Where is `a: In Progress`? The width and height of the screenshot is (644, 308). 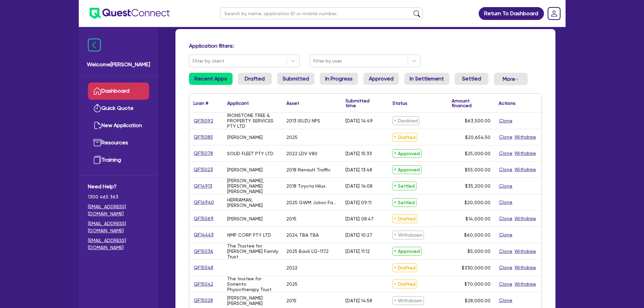
a: In Progress is located at coordinates (339, 79).